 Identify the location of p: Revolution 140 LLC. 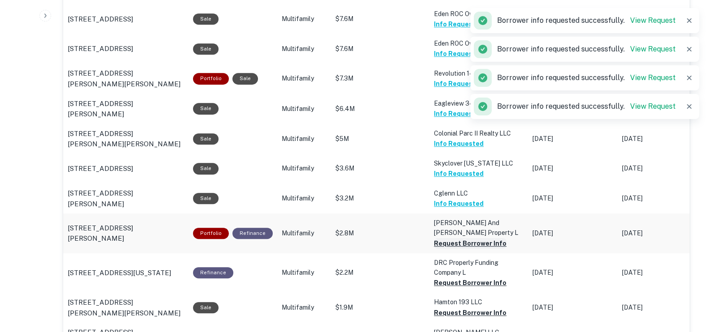
(479, 73).